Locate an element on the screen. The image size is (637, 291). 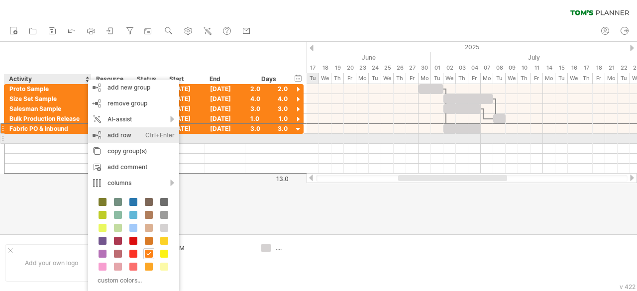
div: columns is located at coordinates (133, 183).